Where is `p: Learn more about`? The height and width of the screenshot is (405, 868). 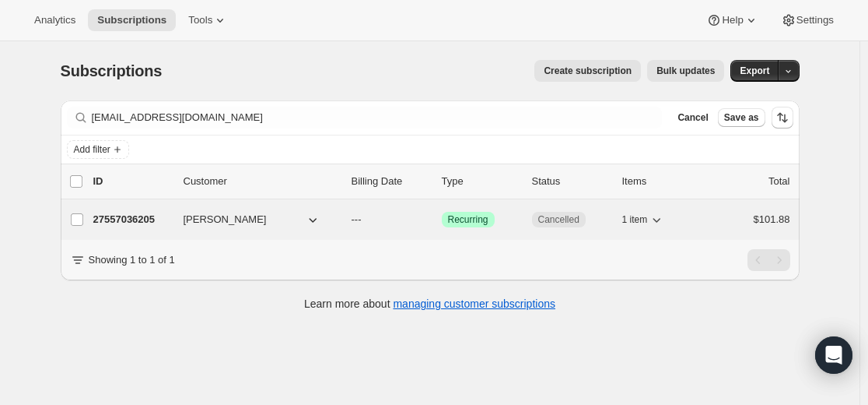
p: Learn more about is located at coordinates (429, 304).